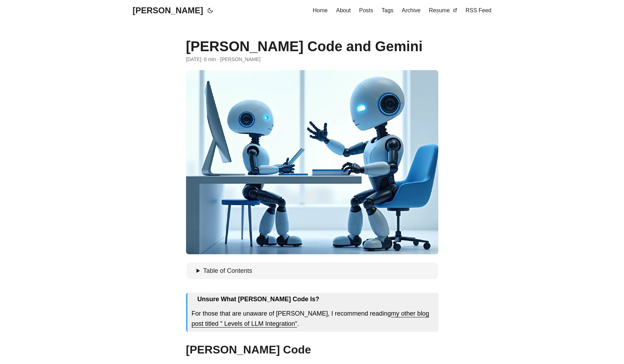  What do you see at coordinates (440, 10) in the screenshot?
I see `span: Resume` at bounding box center [440, 10].